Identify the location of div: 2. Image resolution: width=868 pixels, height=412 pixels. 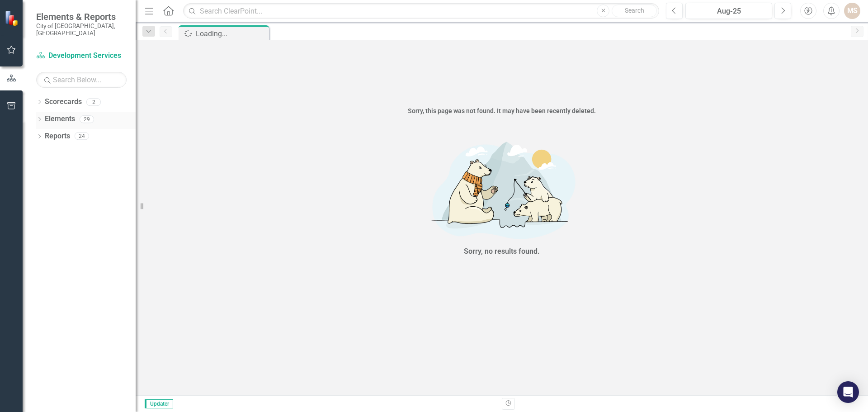
(93, 102).